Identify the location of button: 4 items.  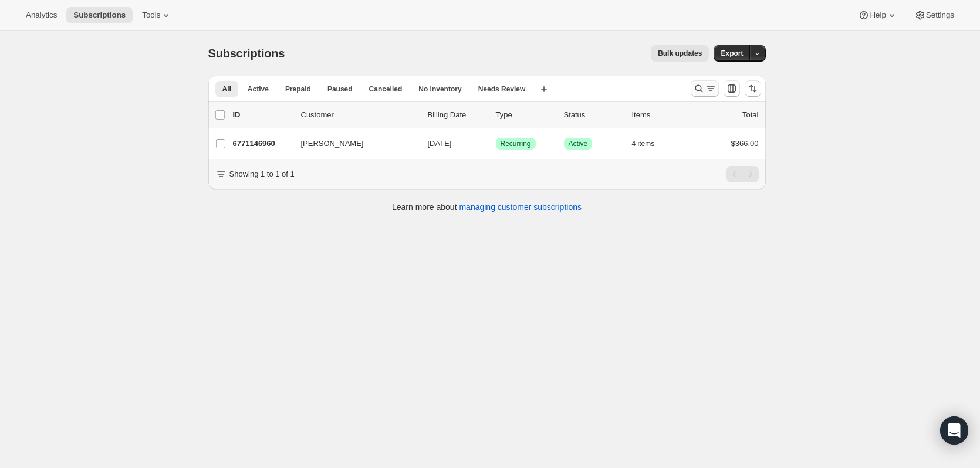
(650, 144).